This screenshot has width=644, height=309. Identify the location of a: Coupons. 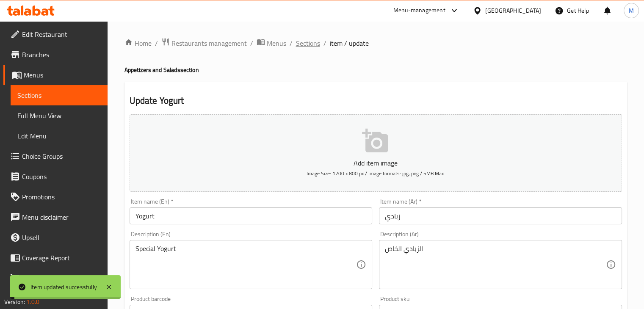
(55, 176).